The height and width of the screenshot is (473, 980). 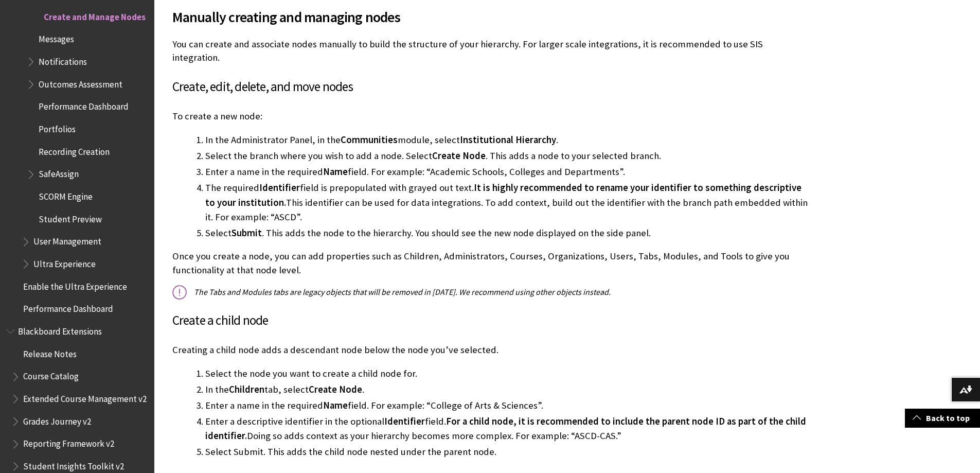 I want to click on li: Select . This adds the node to the hierarchy. You should see the new node displayed on the side p..., so click(x=508, y=233).